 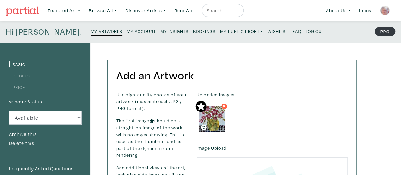 What do you see at coordinates (45, 168) in the screenshot?
I see `a: Frequently Asked Questions` at bounding box center [45, 168].